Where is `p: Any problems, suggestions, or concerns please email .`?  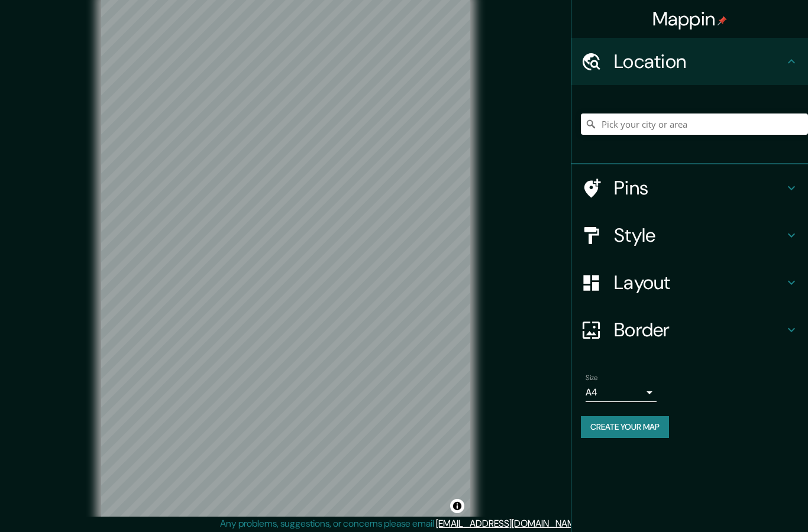 p: Any problems, suggestions, or concerns please email . is located at coordinates (401, 524).